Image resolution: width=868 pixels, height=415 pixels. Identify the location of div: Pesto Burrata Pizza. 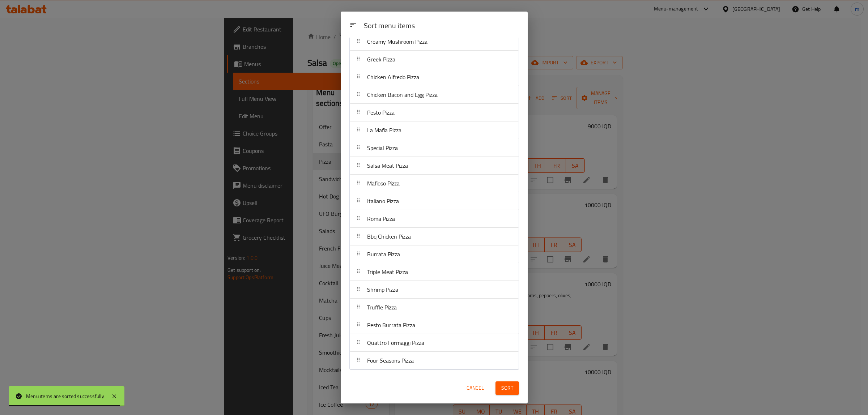
(434, 325).